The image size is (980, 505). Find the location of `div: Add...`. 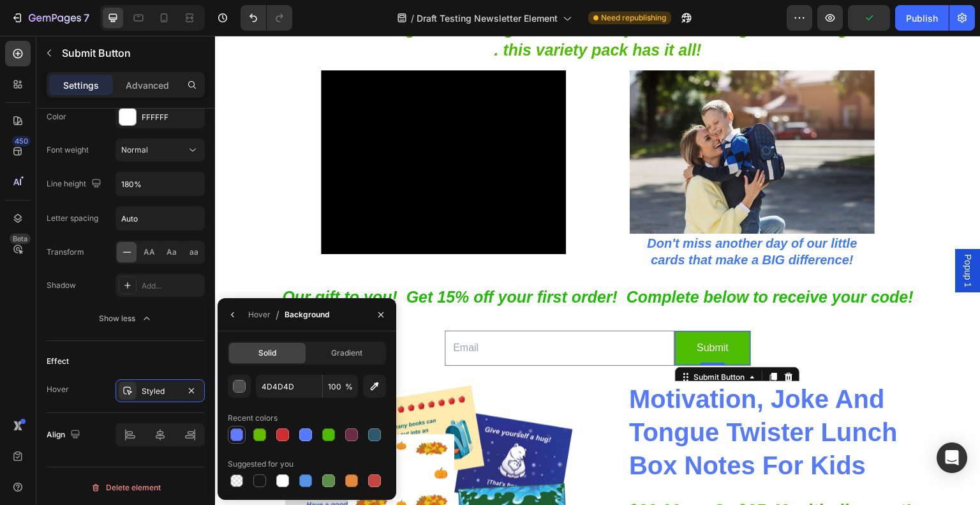

div: Add... is located at coordinates (172, 286).